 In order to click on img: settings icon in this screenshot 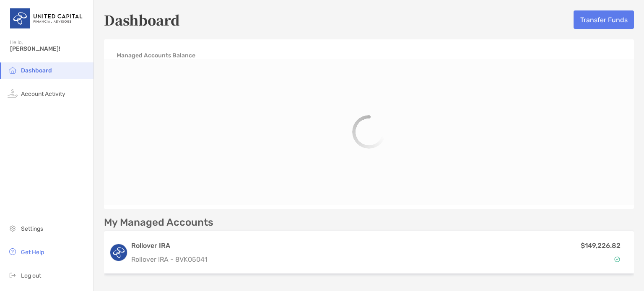, I will do `click(13, 228)`.